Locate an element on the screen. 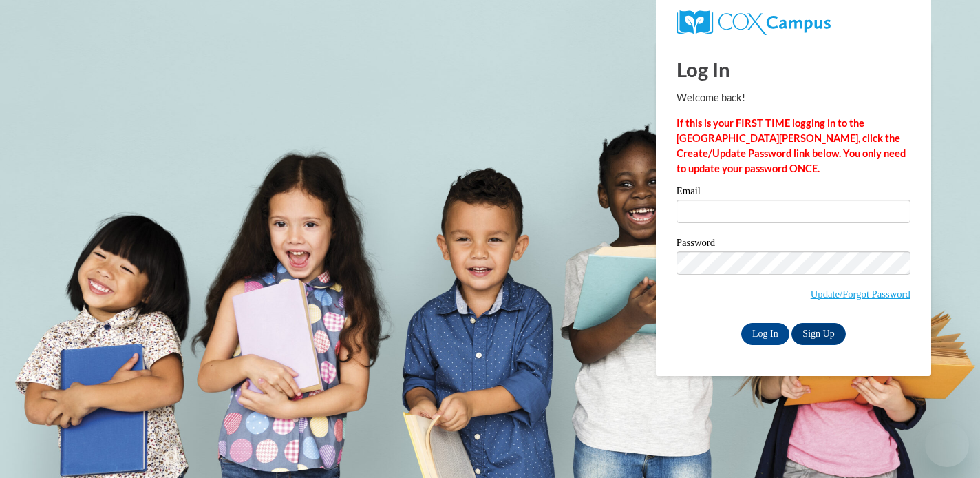 The width and height of the screenshot is (980, 478). input: Log In is located at coordinates (765, 334).